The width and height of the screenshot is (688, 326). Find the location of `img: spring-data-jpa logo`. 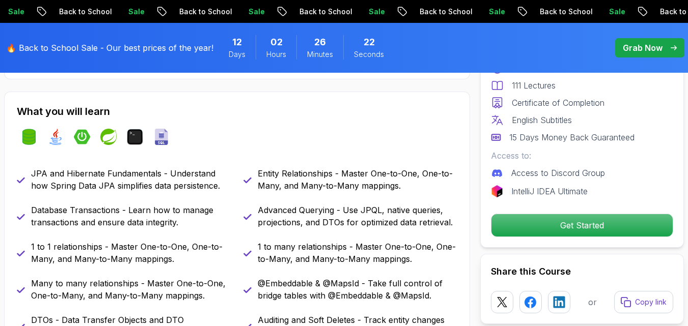

img: spring-data-jpa logo is located at coordinates (29, 137).